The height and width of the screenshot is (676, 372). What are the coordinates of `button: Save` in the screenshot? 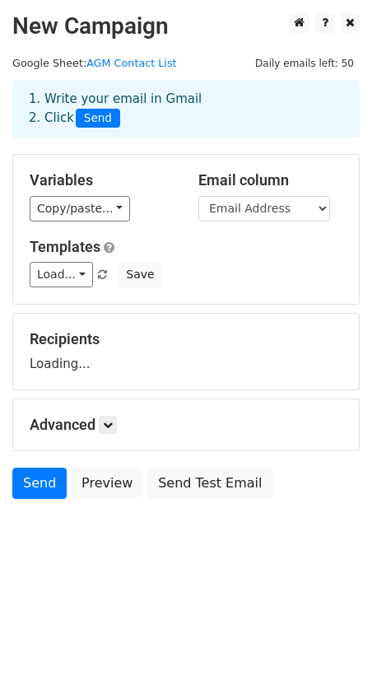 It's located at (140, 274).